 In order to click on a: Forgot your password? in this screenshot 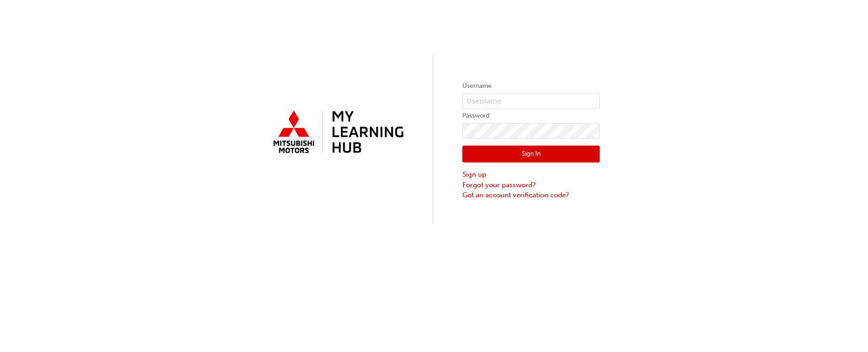, I will do `click(531, 185)`.